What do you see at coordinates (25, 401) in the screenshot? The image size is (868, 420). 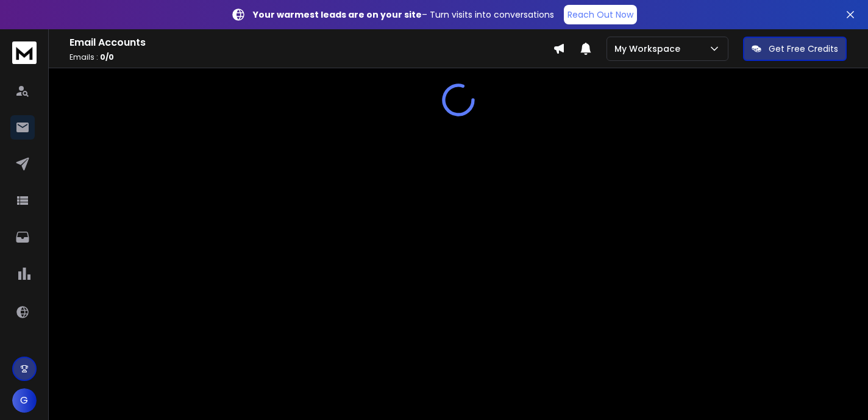 I see `span: G` at bounding box center [25, 401].